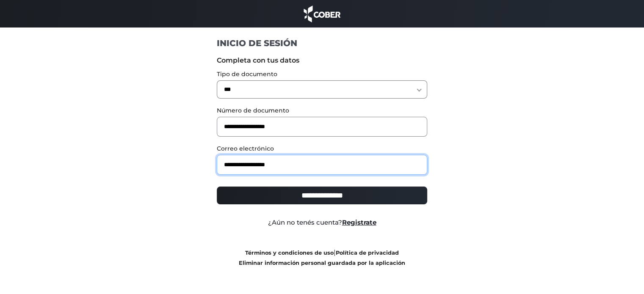 The image size is (644, 294). I want to click on img: cober_marca.png, so click(322, 14).